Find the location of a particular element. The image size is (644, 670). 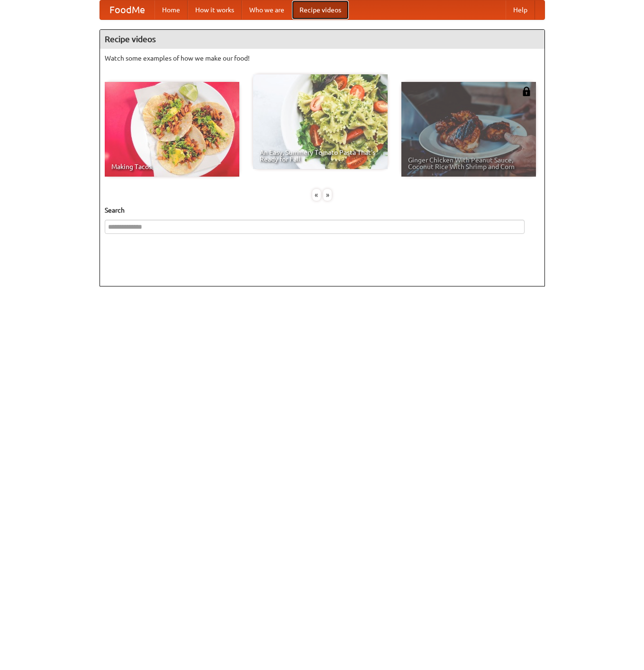

a: Who we are is located at coordinates (267, 10).